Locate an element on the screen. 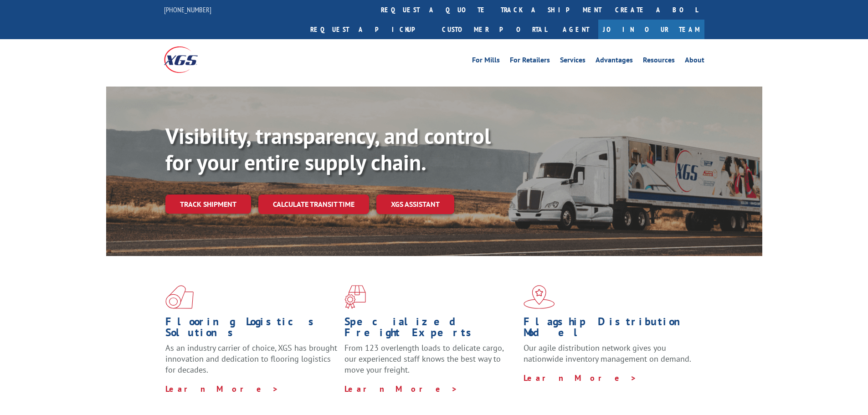  p: From 123 overlength loads to delicate cargo, our experienced staff knows the best way to move you... is located at coordinates (431, 362).